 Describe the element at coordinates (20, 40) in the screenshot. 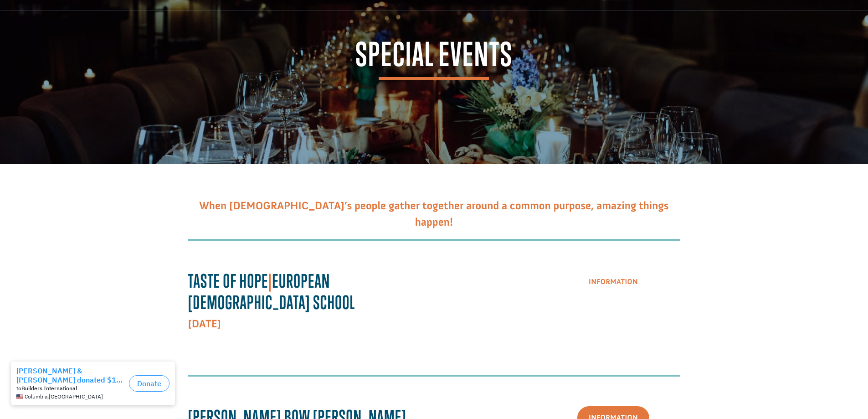

I see `img: US.png` at that location.